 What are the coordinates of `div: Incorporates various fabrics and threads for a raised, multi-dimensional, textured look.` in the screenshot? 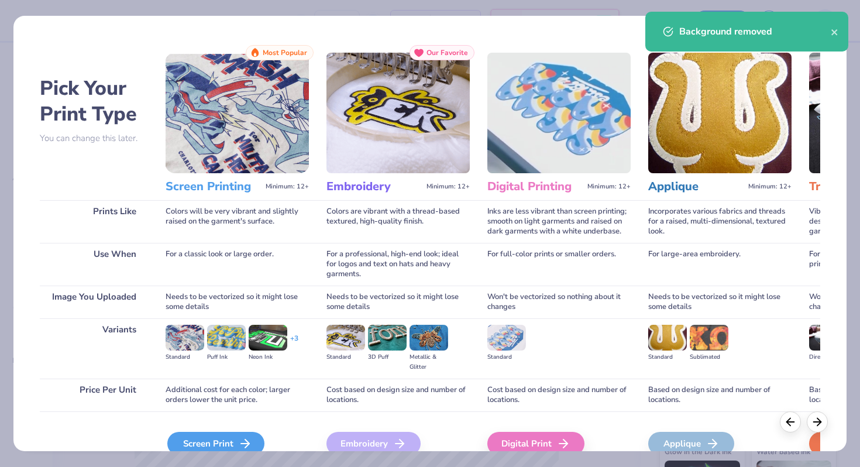 It's located at (719, 221).